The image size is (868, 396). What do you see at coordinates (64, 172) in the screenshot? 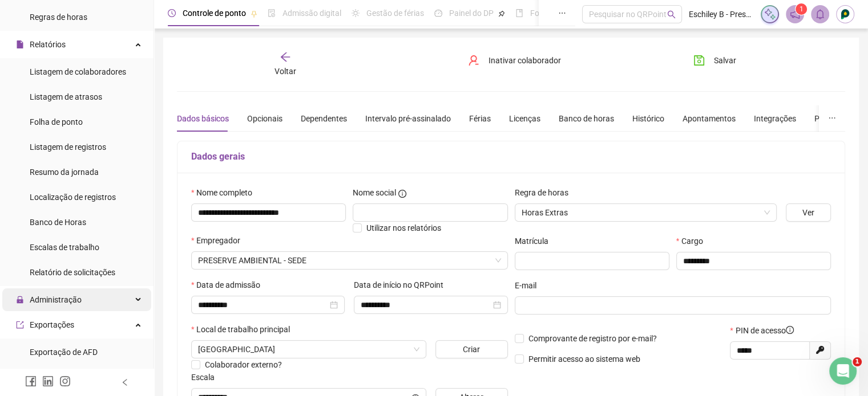
I see `span: Resumo da jornada` at bounding box center [64, 172].